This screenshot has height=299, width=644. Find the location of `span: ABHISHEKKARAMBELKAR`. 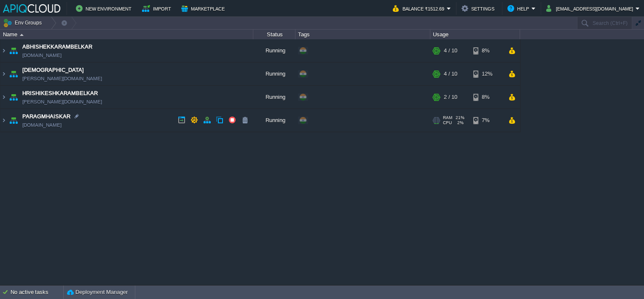

span: ABHISHEKKARAMBELKAR is located at coordinates (57, 47).